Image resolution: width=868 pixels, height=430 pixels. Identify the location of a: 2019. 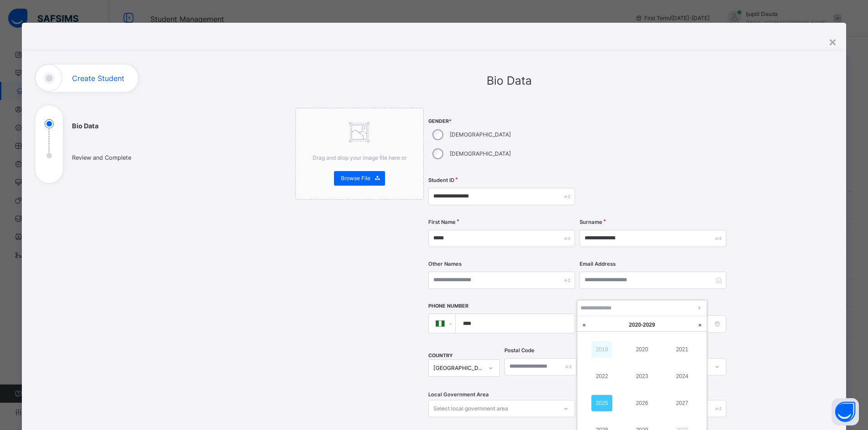
(602, 350).